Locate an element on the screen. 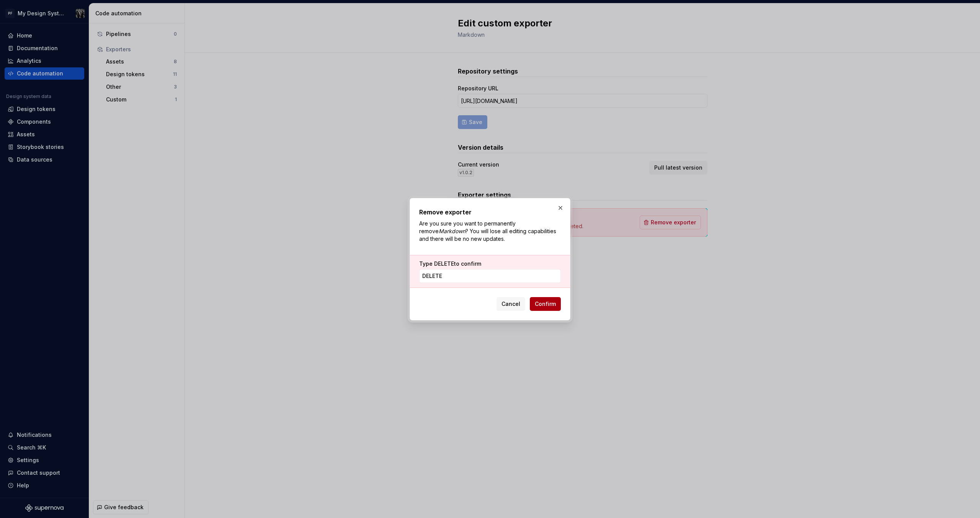 The width and height of the screenshot is (980, 518). h2: Remove exporter is located at coordinates (490, 212).